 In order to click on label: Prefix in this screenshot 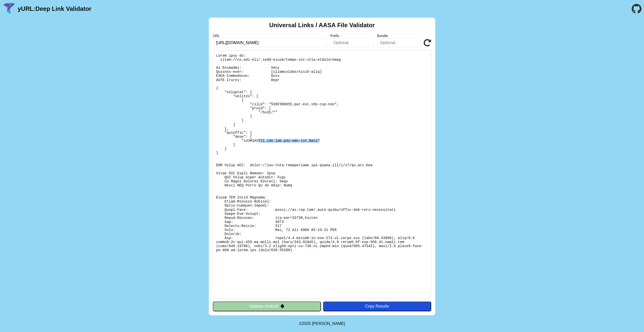, I will do `click(352, 36)`.